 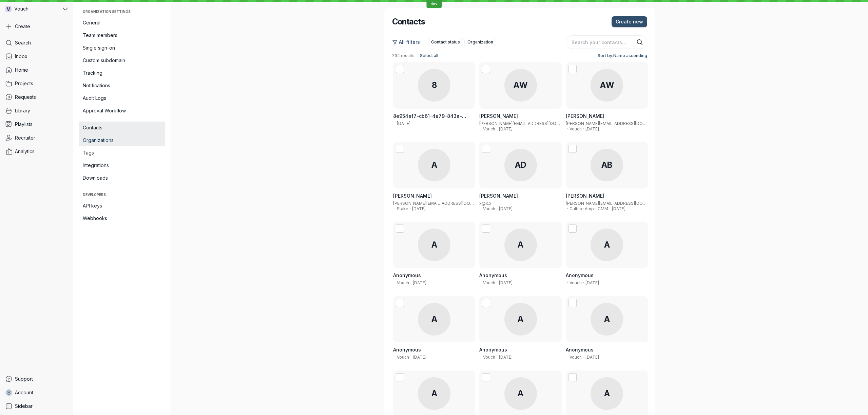 What do you see at coordinates (122, 206) in the screenshot?
I see `span: API keys` at bounding box center [122, 206].